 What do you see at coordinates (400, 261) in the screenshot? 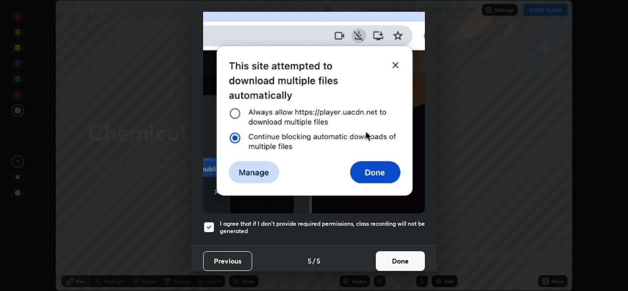
I see `button: Done` at bounding box center [400, 261].